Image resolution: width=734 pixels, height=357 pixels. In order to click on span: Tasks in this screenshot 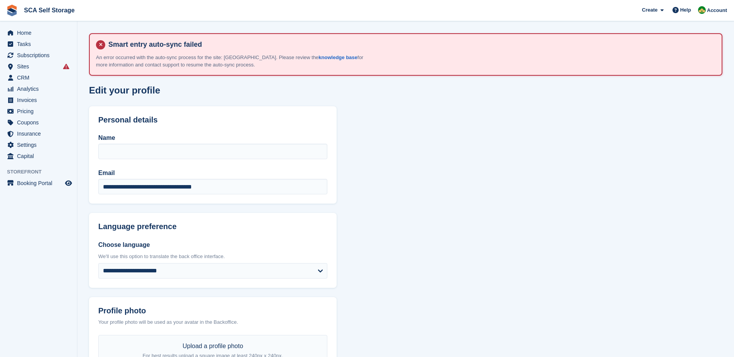, I will do `click(40, 44)`.